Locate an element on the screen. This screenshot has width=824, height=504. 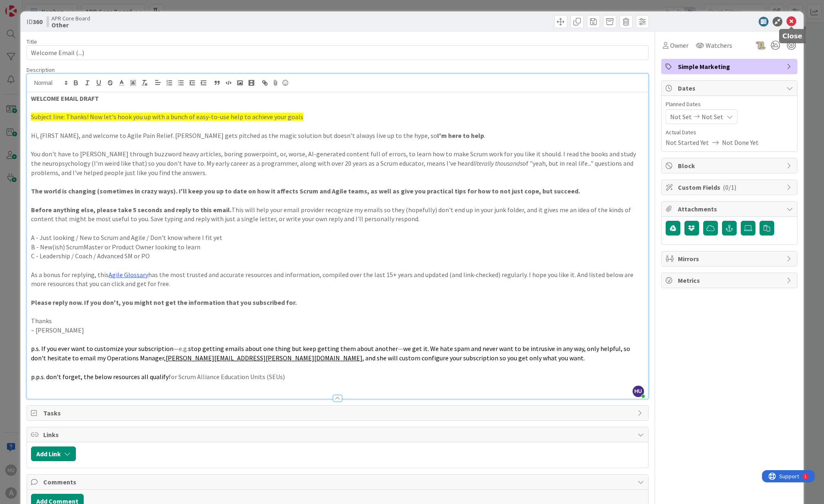
span: , and she will custom configure your subscription so you get only what you want. is located at coordinates (473, 357).